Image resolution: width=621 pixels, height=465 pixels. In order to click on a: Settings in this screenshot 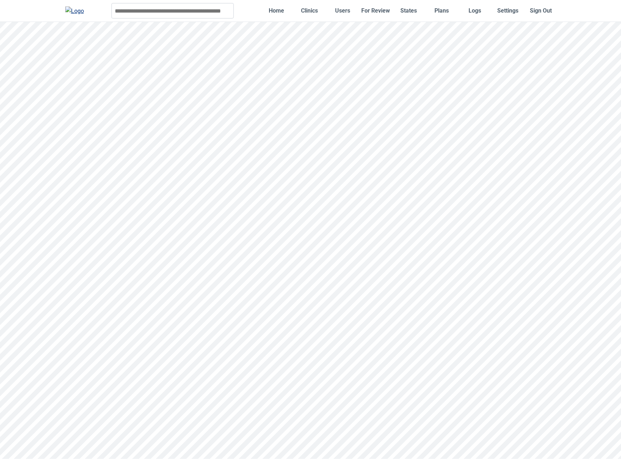, I will do `click(508, 10)`.